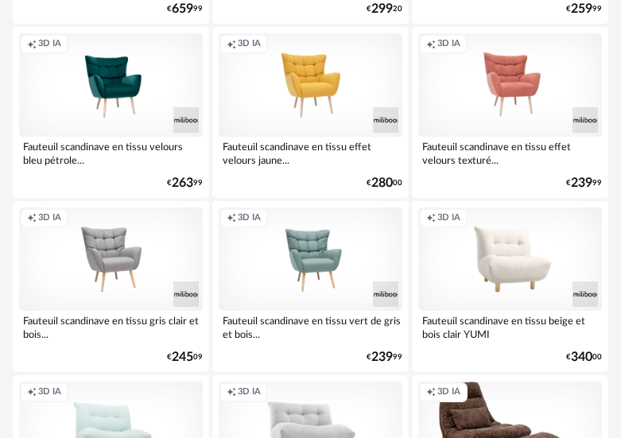 The height and width of the screenshot is (438, 621). What do you see at coordinates (510, 327) in the screenshot?
I see `div: Fauteuil scandinave en tissu beige et bois clair YUMI` at bounding box center [510, 327].